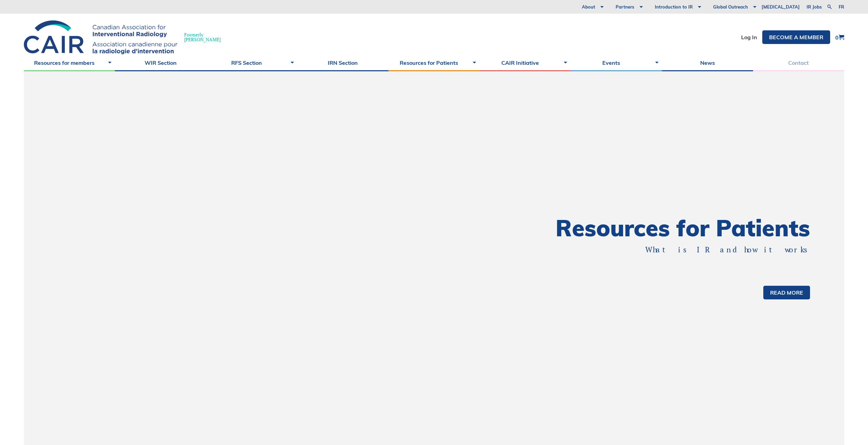 The image size is (868, 445). What do you see at coordinates (707, 62) in the screenshot?
I see `a: News` at bounding box center [707, 62].